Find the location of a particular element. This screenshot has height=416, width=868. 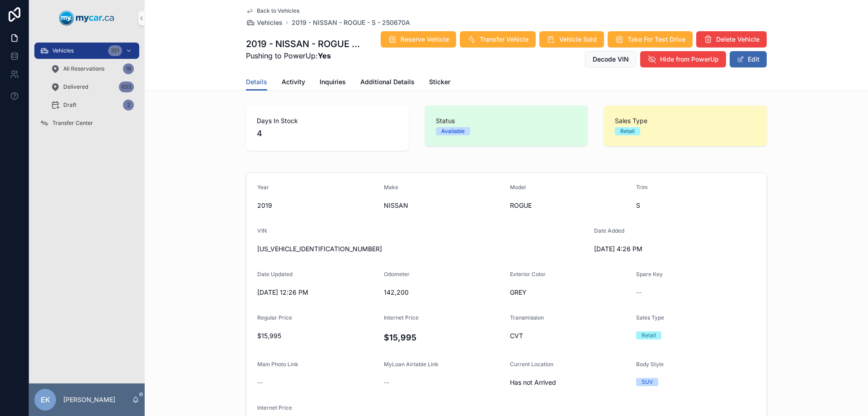

button: Delete Vehicle is located at coordinates (732, 39).